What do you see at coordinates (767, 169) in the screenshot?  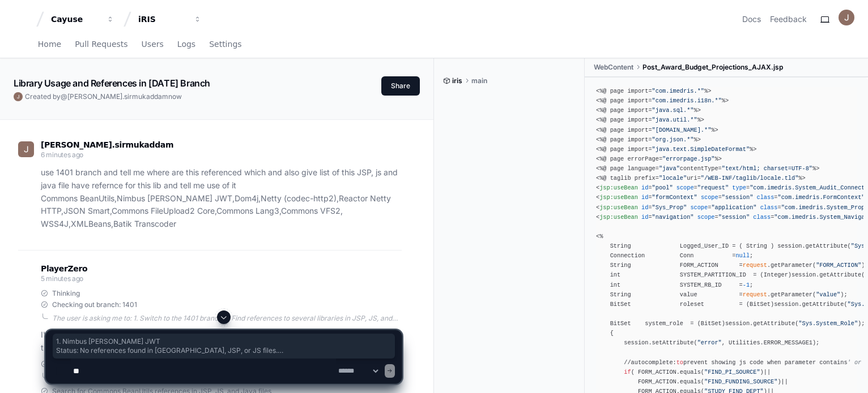 I see `span: "text/html; charset=UTF-8"` at bounding box center [767, 169].